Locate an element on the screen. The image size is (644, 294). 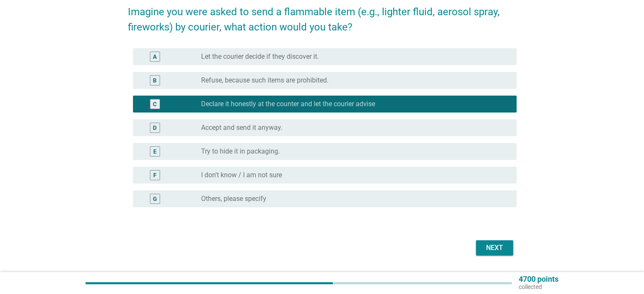
label: Others, please specify is located at coordinates (234, 198).